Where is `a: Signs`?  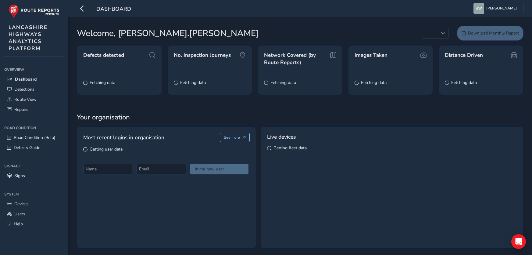
a: Signs is located at coordinates (34, 175).